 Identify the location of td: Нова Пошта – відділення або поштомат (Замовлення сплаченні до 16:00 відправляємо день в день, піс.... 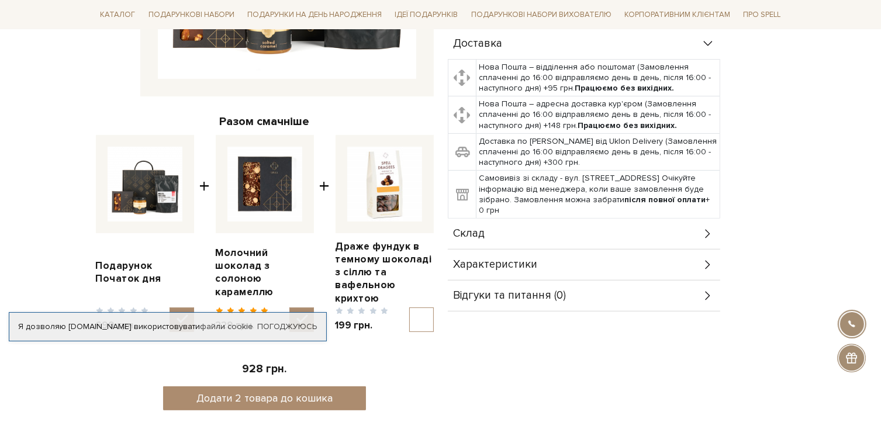
(597, 78).